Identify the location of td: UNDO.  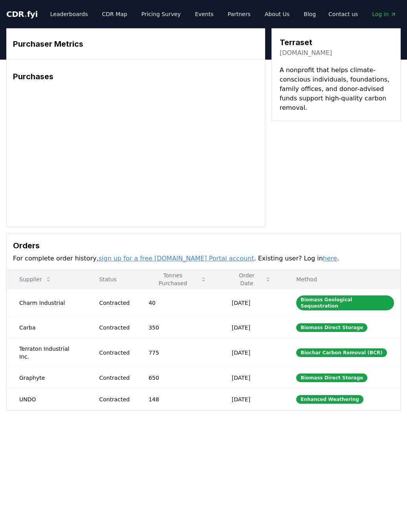
(46, 399).